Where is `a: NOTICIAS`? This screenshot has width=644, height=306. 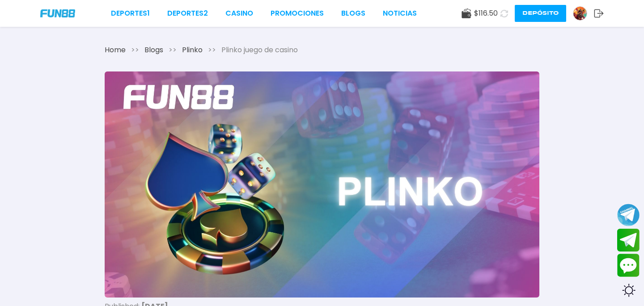 a: NOTICIAS is located at coordinates (400, 13).